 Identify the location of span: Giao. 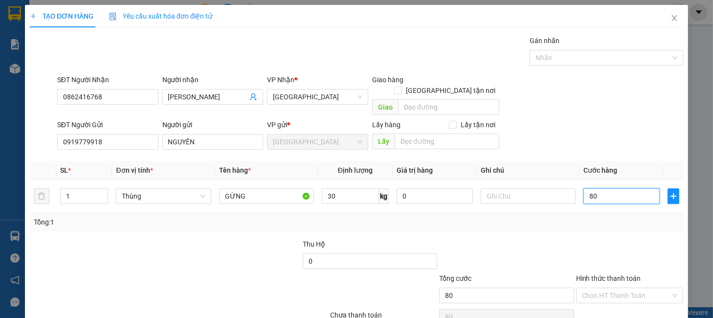
(385, 107).